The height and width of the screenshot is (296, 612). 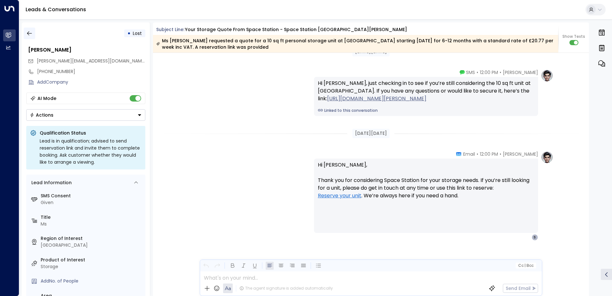 What do you see at coordinates (91, 61) in the screenshot?
I see `span: sally@sallyjackson.net` at bounding box center [91, 61].